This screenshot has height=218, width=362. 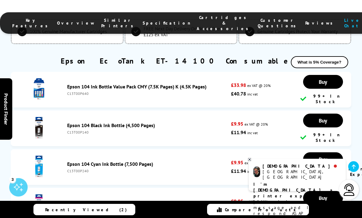 I want to click on a: Epson 104 Cyan Ink Bottle (7,500 Pages), so click(x=110, y=164).